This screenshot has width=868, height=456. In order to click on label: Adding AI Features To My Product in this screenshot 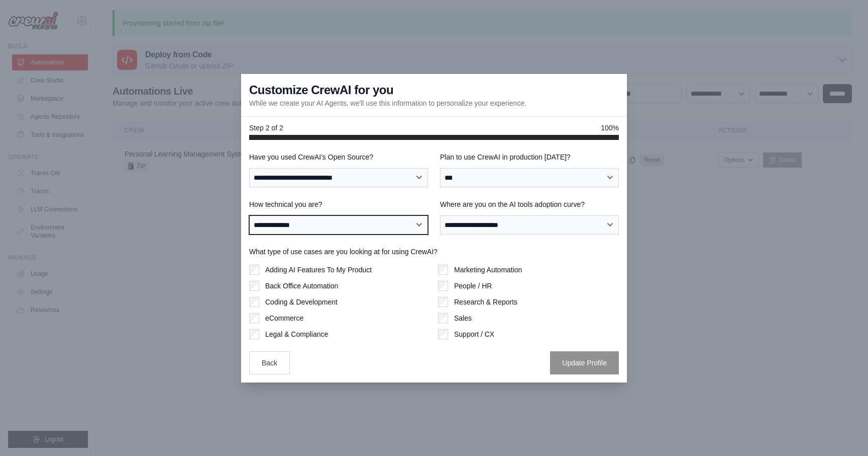, I will do `click(319, 270)`.